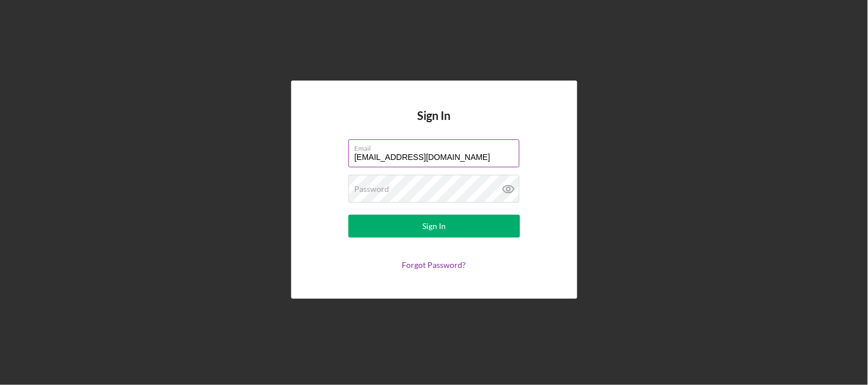 Image resolution: width=868 pixels, height=385 pixels. Describe the element at coordinates (434, 227) in the screenshot. I see `div: Sign In` at that location.